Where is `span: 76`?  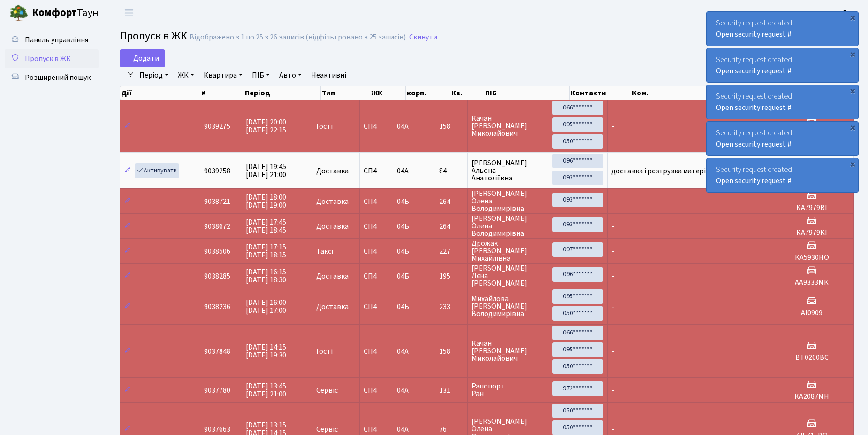
span: 76 is located at coordinates (451, 429).